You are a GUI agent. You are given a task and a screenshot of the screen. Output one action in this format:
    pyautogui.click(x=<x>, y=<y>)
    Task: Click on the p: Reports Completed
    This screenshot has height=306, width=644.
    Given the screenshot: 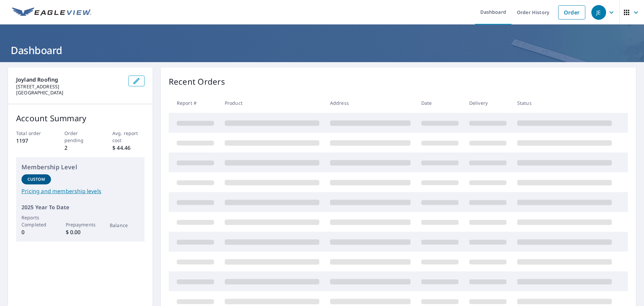 What is the action you would take?
    pyautogui.click(x=36, y=221)
    